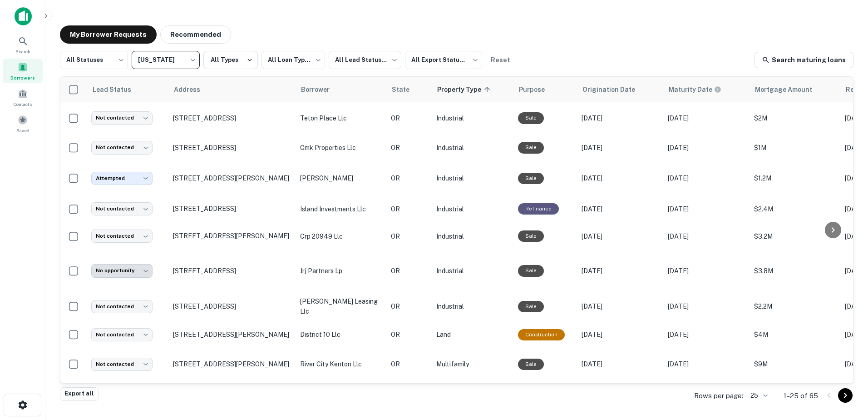  Describe the element at coordinates (546, 90) in the screenshot. I see `th: Purpose` at that location.